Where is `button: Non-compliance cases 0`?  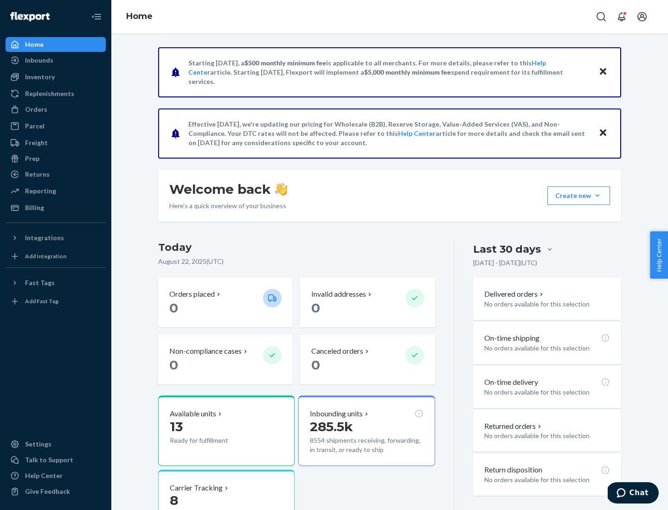
button: Non-compliance cases 0 is located at coordinates (225, 360).